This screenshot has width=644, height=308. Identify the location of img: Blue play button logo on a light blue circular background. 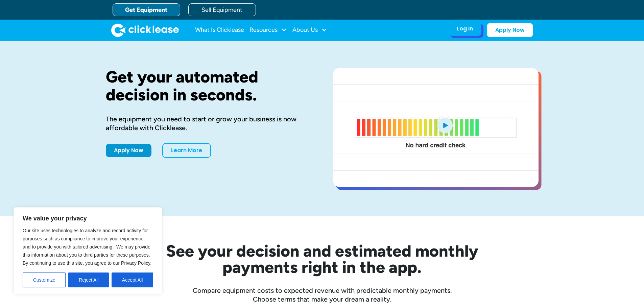
(445, 125).